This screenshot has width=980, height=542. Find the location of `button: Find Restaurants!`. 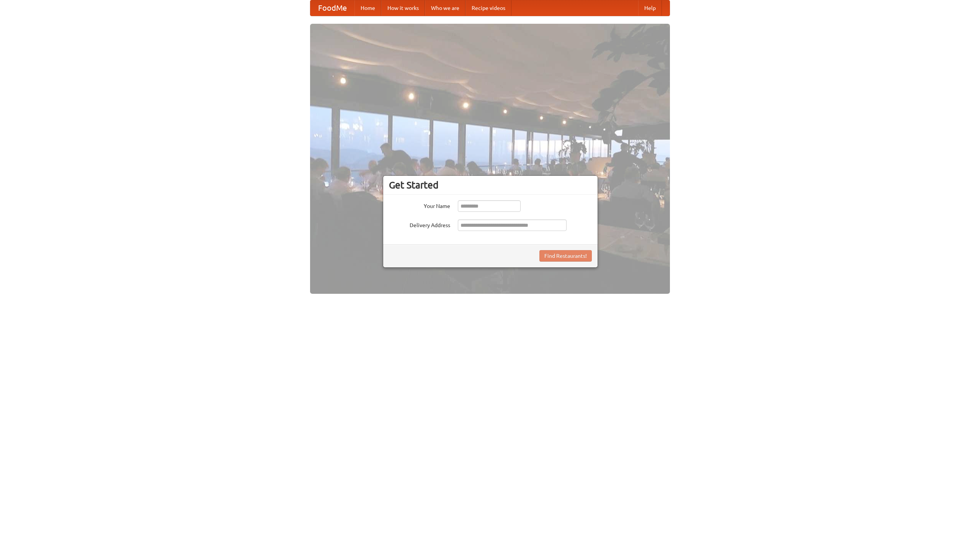

button: Find Restaurants! is located at coordinates (566, 256).